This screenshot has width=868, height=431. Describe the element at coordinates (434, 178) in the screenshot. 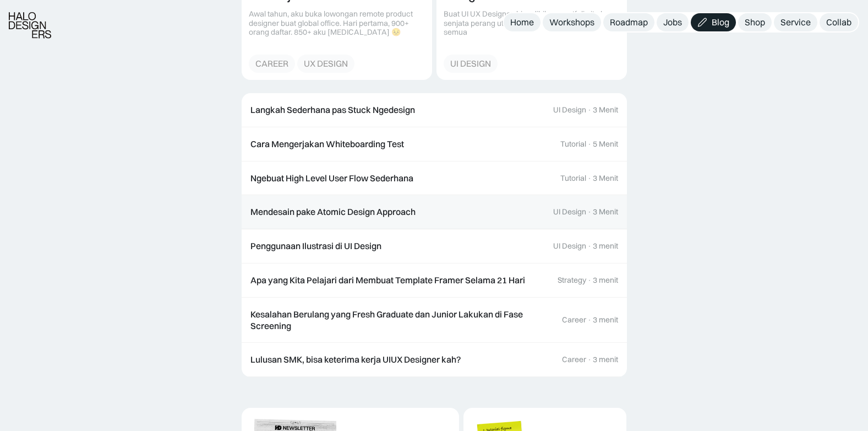

I see `a: Ngebuat High Level User Flow SederhanaTutorial·3 Menit` at that location.